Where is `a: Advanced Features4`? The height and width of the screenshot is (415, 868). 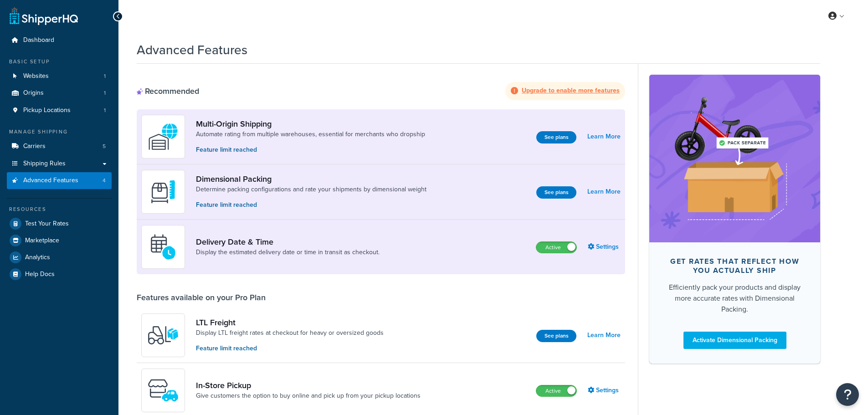
a: Advanced Features4 is located at coordinates (59, 180).